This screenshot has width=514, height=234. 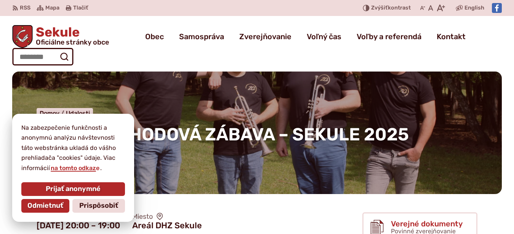 What do you see at coordinates (474, 8) in the screenshot?
I see `span: English` at bounding box center [474, 8].